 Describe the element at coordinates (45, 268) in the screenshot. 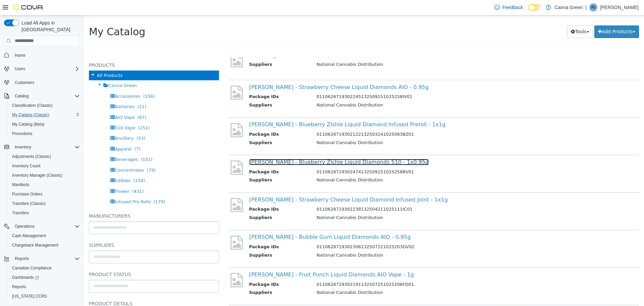

I see `span: Canadian Compliance` at that location.